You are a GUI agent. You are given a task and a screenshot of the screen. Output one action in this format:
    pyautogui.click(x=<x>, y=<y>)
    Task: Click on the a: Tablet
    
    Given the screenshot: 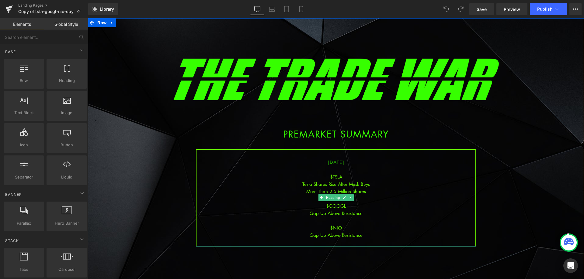 What is the action you would take?
    pyautogui.click(x=286, y=9)
    